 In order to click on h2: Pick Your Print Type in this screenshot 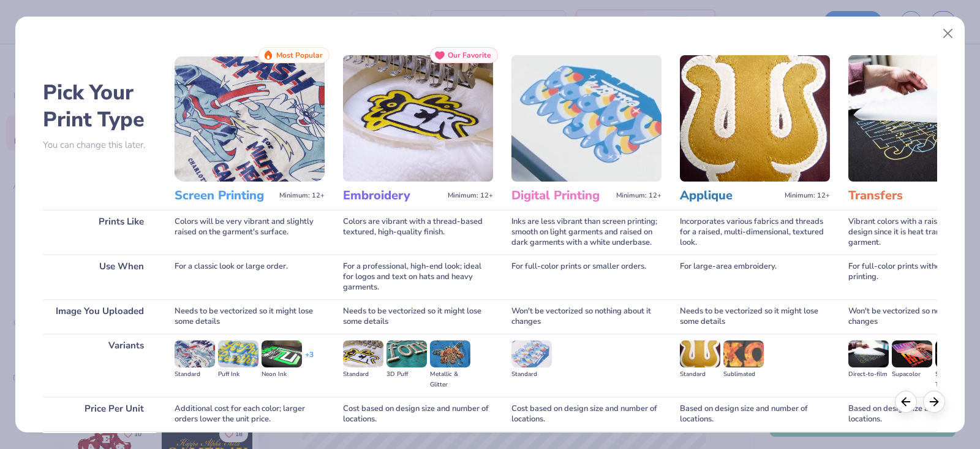, I will do `click(99, 106)`.